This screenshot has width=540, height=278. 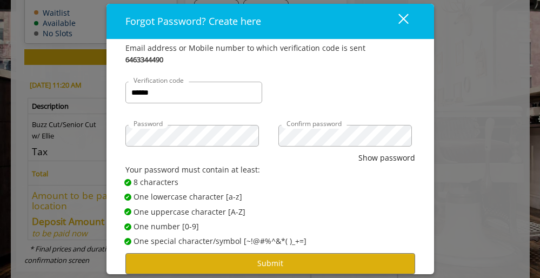 I want to click on span: One number [0-9], so click(x=166, y=226).